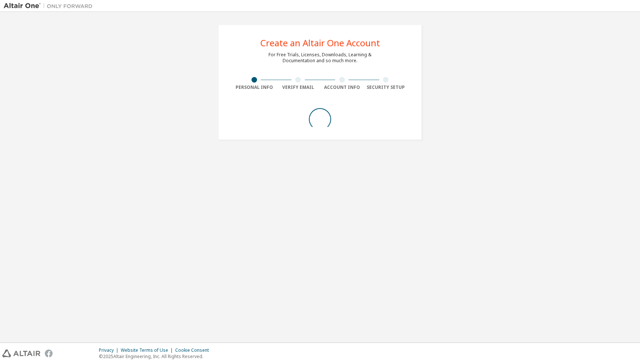 The width and height of the screenshot is (640, 364). I want to click on img: facebook.svg, so click(49, 353).